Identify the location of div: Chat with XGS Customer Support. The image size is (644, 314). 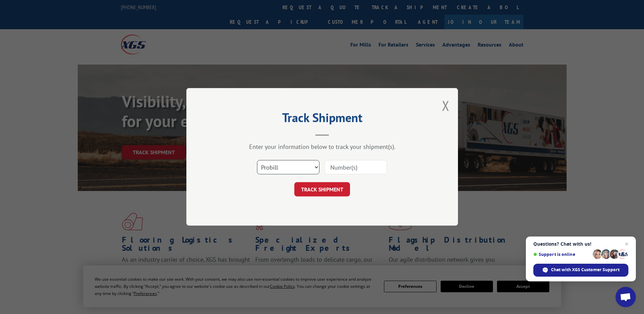
(581, 270).